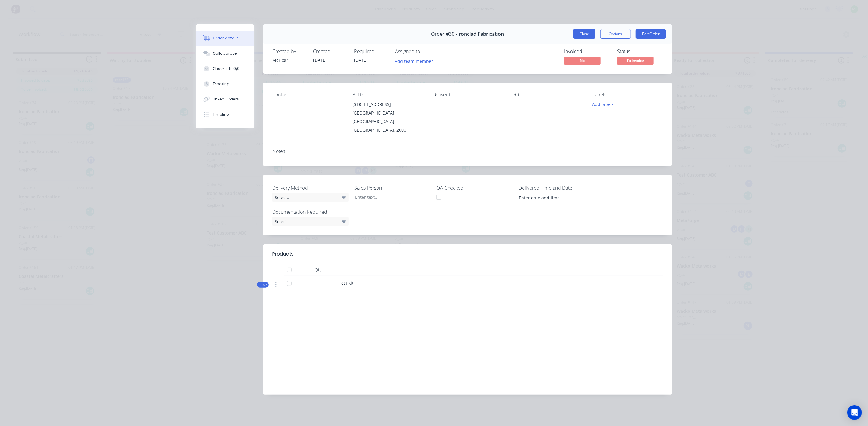 The width and height of the screenshot is (868, 426). Describe the element at coordinates (628, 95) in the screenshot. I see `div: Labels` at that location.